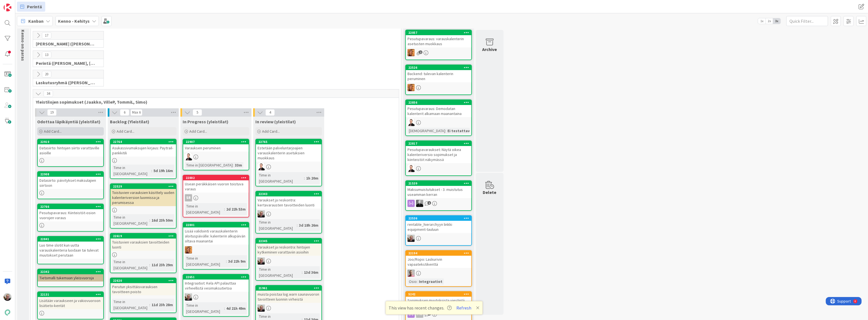 The image size is (868, 320). What do you see at coordinates (70, 301) in the screenshot?
I see `div: 22131Lisätään varaukseen ja vakiovuoroon lisätieto-kentät` at bounding box center [70, 301].